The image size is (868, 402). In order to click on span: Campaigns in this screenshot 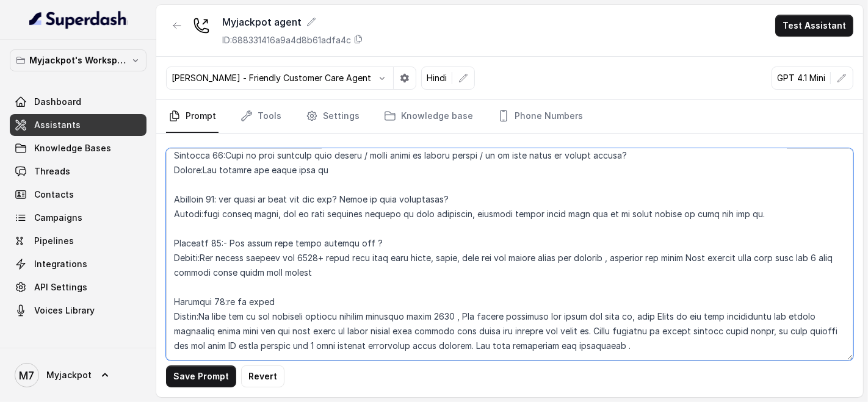, I will do `click(58, 218)`.